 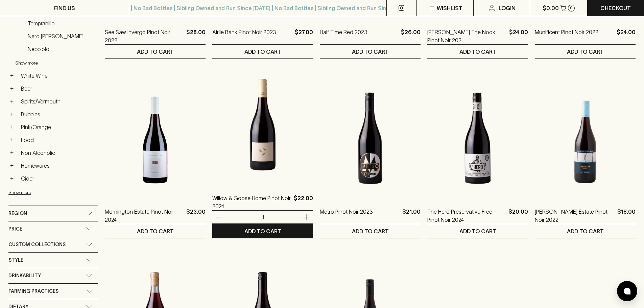 What do you see at coordinates (585, 138) in the screenshot?
I see `img: Trentham Estate Pinot Noir 2022` at bounding box center [585, 138].